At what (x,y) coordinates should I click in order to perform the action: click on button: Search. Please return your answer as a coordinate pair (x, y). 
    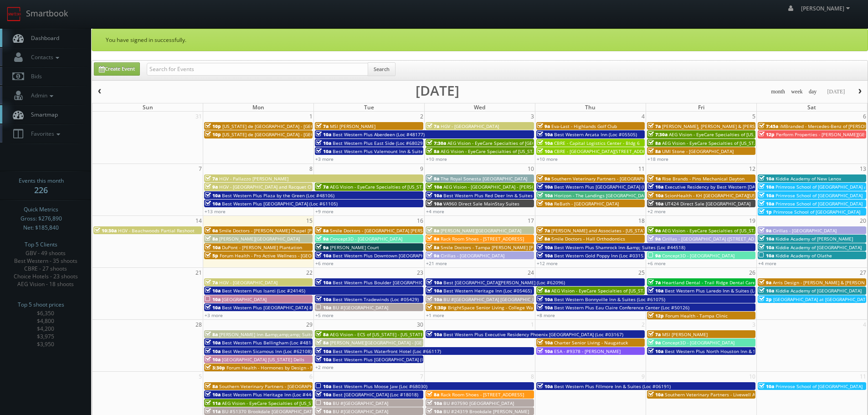
    Looking at the image, I should click on (382, 69).